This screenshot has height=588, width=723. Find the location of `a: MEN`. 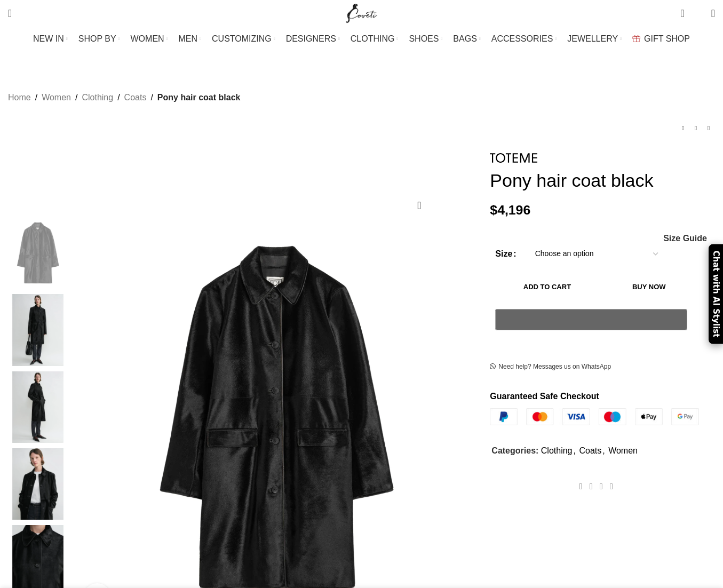

a: MEN is located at coordinates (190, 39).